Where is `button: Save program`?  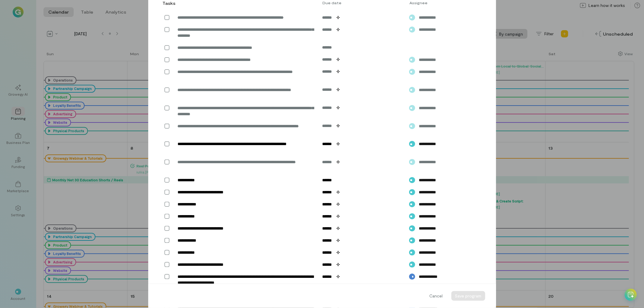
button: Save program is located at coordinates (469, 296).